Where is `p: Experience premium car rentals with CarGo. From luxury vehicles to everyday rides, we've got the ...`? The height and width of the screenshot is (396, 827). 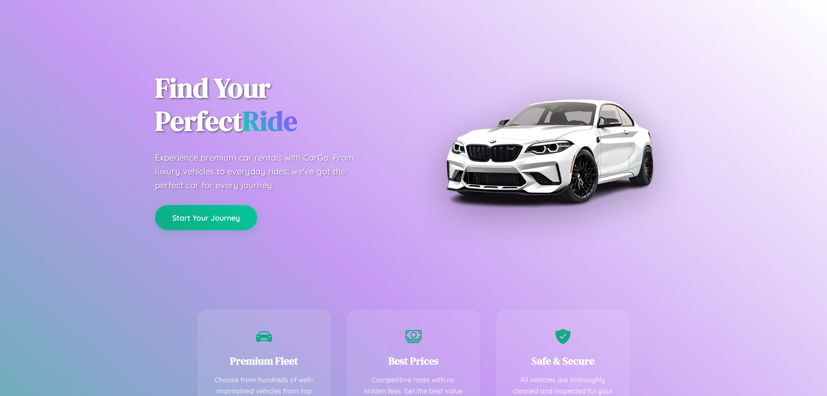 p: Experience premium car rentals with CarGo. From luxury vehicles to everyday rides, we've got the ... is located at coordinates (263, 171).